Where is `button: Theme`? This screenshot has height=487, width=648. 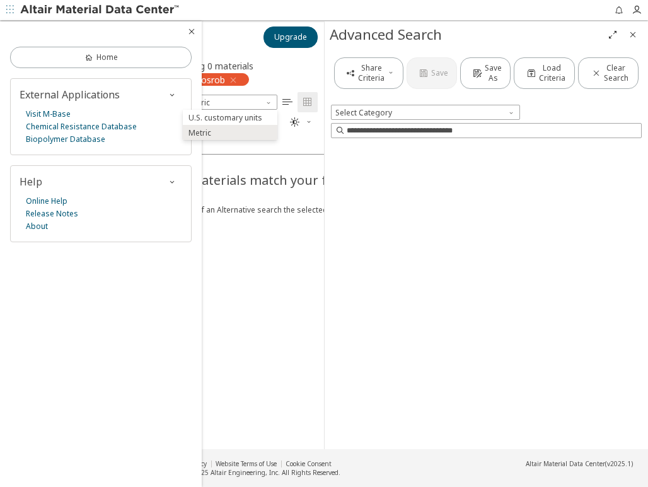 button: Theme is located at coordinates (301, 122).